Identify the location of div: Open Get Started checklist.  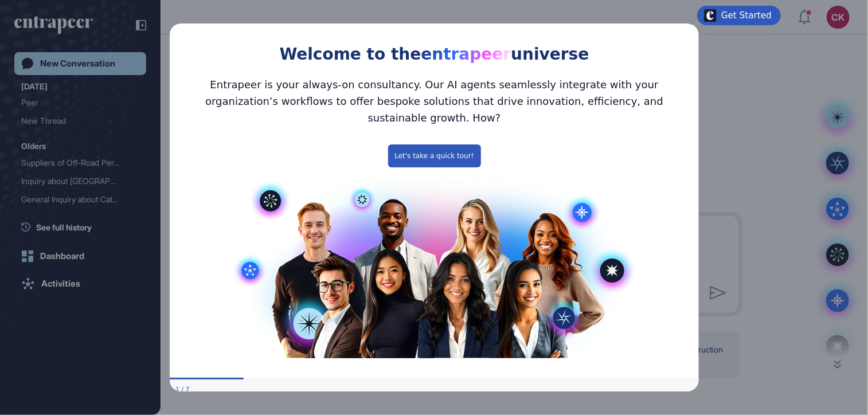
(739, 15).